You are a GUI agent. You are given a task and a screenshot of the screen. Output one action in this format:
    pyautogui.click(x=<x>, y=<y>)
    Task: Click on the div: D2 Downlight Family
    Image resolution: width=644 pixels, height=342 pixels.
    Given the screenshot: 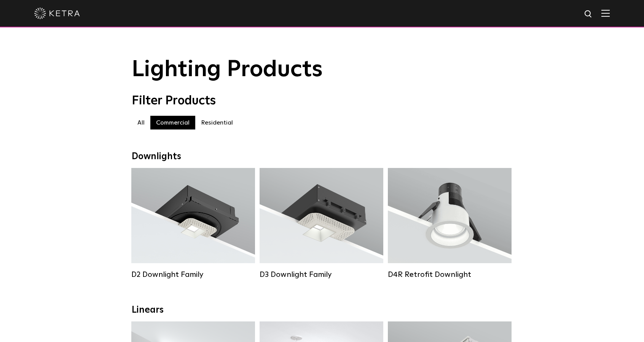 What is the action you would take?
    pyautogui.click(x=193, y=274)
    